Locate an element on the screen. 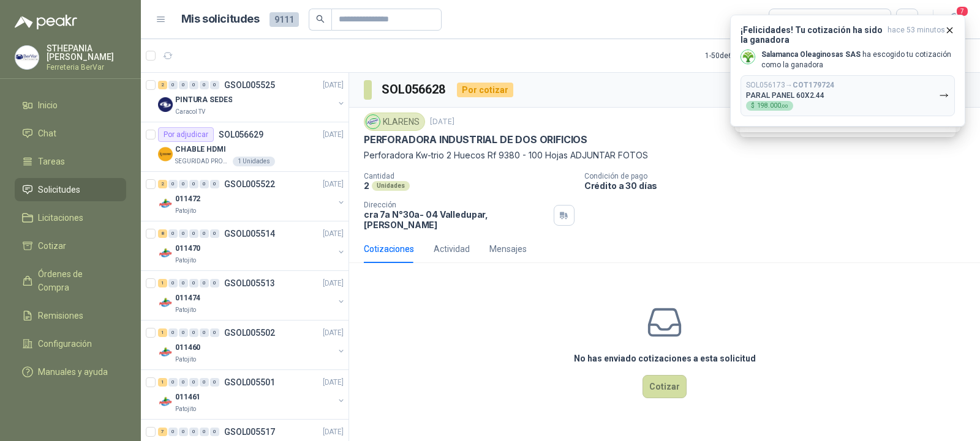  span: Cotizar is located at coordinates (52, 246).